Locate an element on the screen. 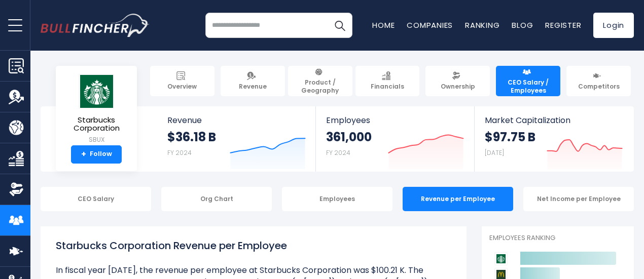  a: Starbucks Corporation SBUX is located at coordinates (96, 109).